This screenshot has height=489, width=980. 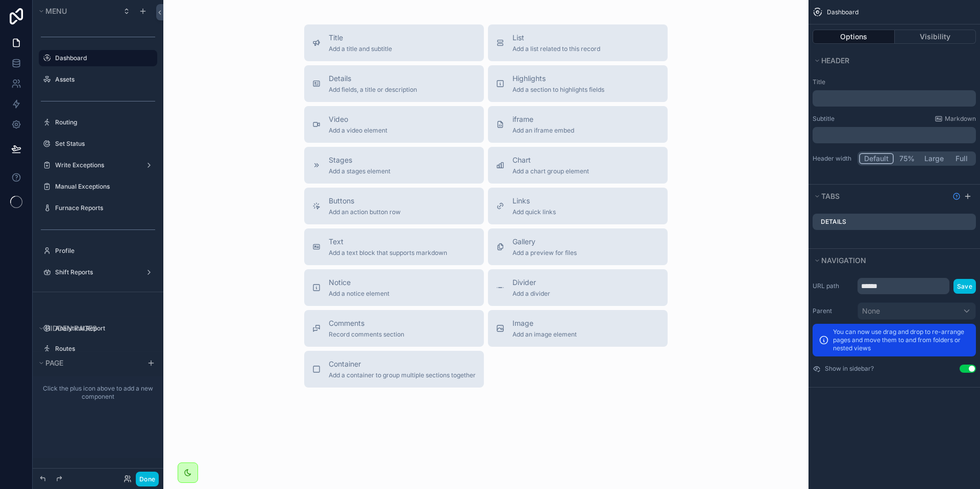 I want to click on button: Visibility, so click(x=936, y=36).